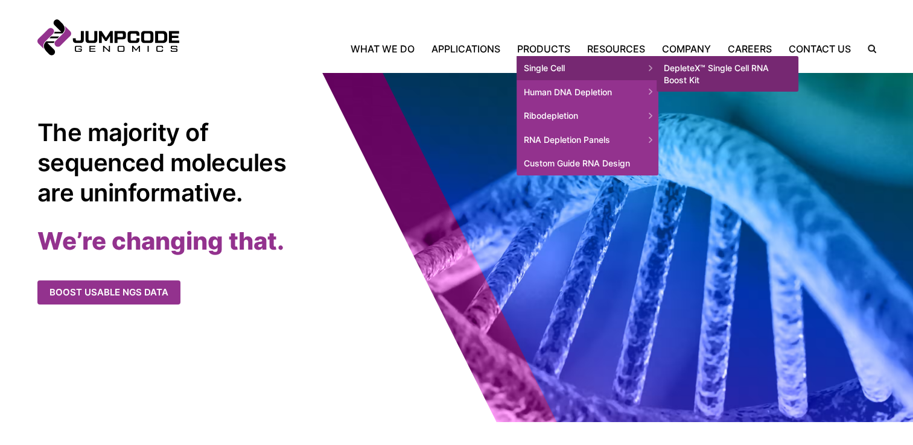 The image size is (913, 445). Describe the element at coordinates (544, 49) in the screenshot. I see `a: Products` at that location.